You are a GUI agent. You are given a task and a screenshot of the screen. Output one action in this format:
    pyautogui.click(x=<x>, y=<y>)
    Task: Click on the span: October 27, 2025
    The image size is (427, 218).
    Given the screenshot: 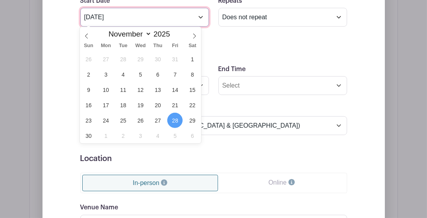 What is the action you would take?
    pyautogui.click(x=106, y=59)
    